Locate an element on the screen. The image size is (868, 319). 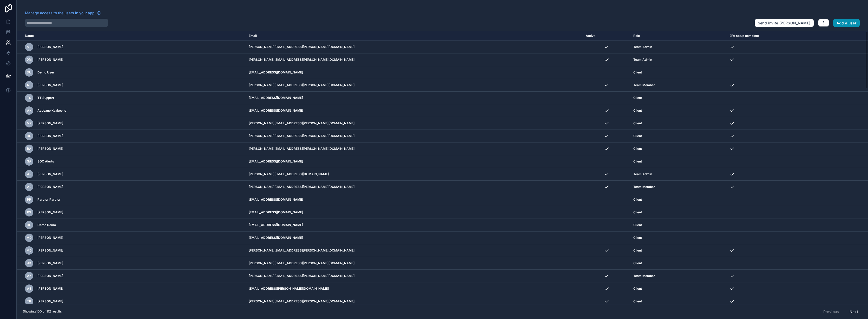
span: AP is located at coordinates (29, 174).